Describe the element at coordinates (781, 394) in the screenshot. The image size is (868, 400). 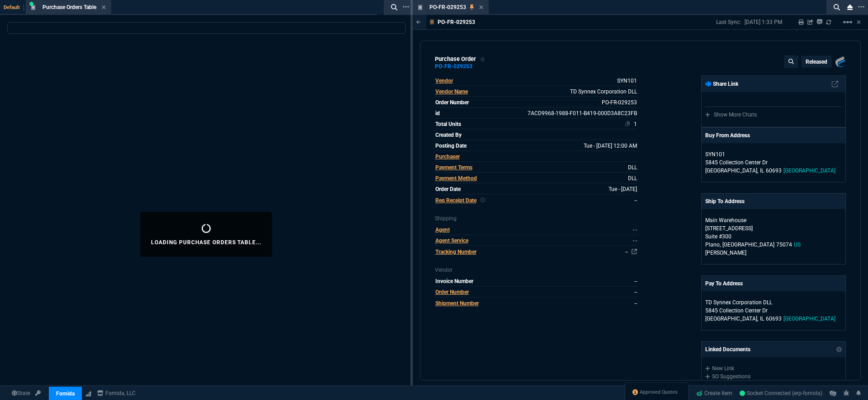
I see `a: llstrLJMMlokoP8yAABF` at that location.